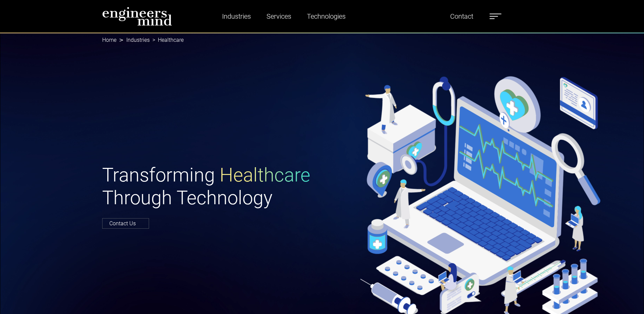  Describe the element at coordinates (462, 16) in the screenshot. I see `a: Contact` at that location.